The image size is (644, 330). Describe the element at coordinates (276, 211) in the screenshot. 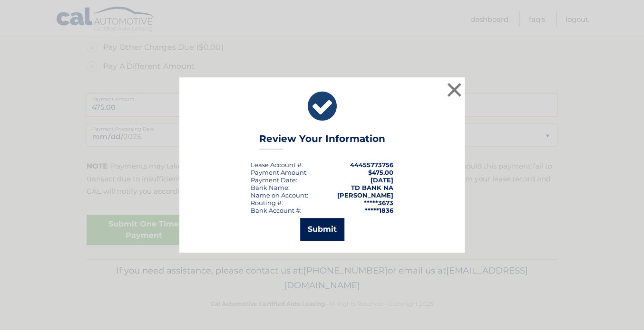

I see `div: Bank Account #:` at that location.